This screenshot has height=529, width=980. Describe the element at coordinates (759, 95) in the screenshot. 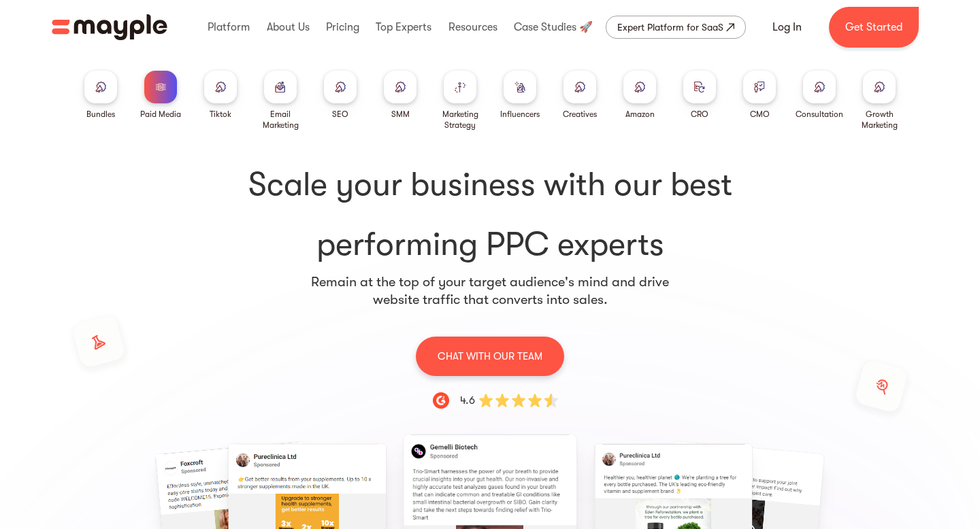

I see `a: CMO` at that location.